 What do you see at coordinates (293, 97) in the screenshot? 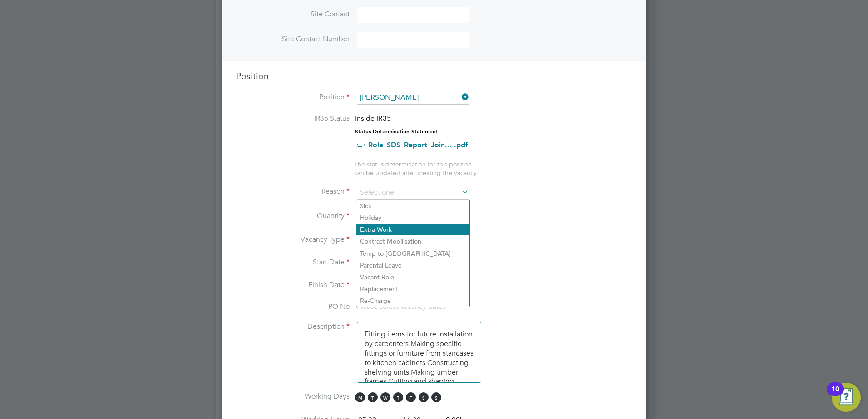
I see `label: Position` at bounding box center [293, 97].